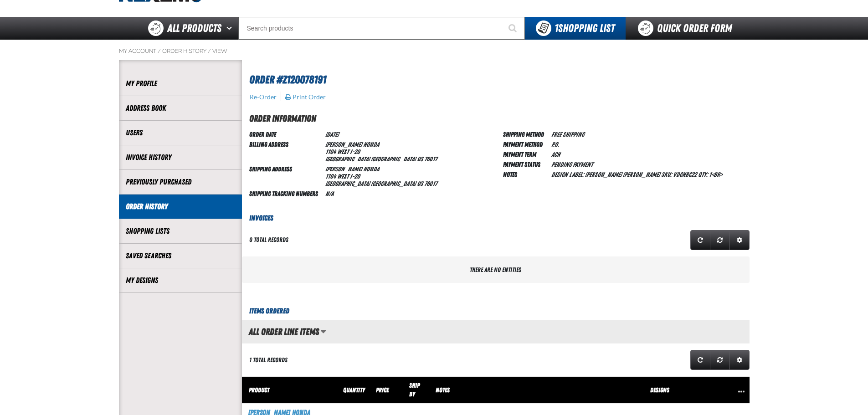 This screenshot has height=415, width=868. Describe the element at coordinates (285, 176) in the screenshot. I see `td: Shipping Address` at that location.